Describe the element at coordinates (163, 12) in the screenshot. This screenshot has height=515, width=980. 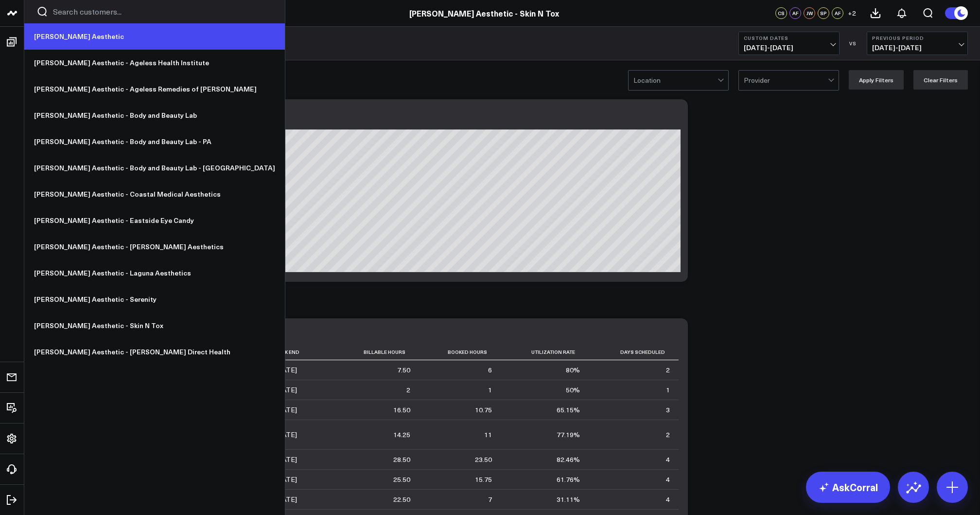
I see `input: Search customers input` at that location.